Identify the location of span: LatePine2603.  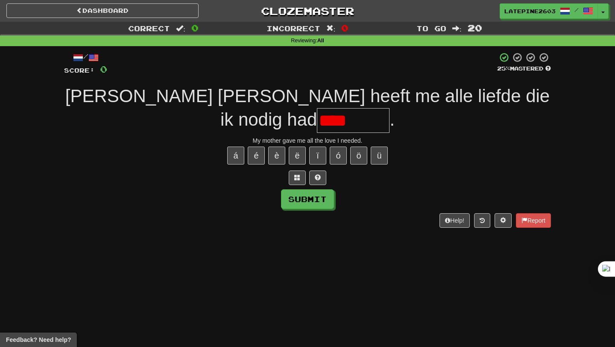
(530, 11).